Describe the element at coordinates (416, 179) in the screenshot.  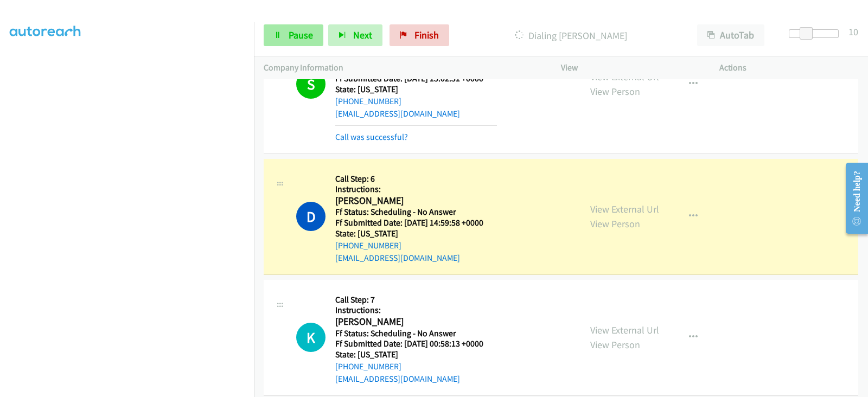
I see `h5: Call Step: 6` at that location.